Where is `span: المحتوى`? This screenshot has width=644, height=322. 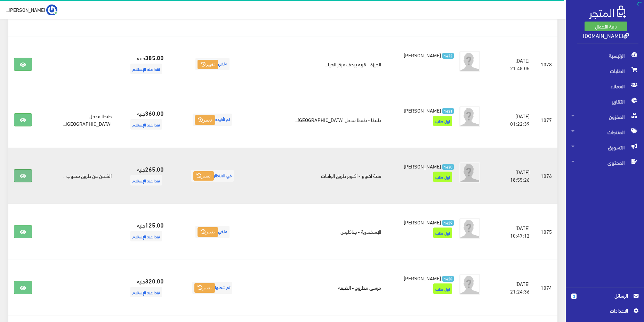 span: المحتوى is located at coordinates (604, 162).